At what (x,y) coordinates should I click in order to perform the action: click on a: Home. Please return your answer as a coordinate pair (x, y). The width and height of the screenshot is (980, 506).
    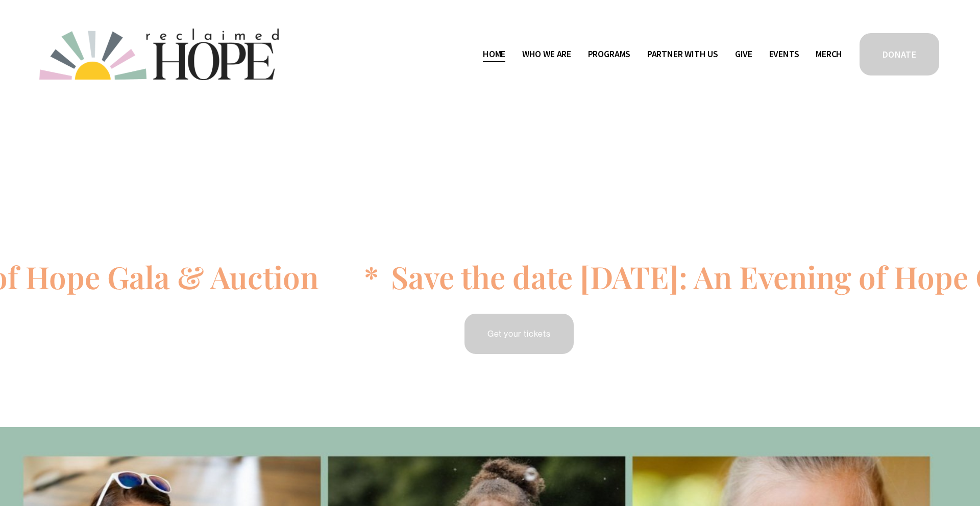
    Looking at the image, I should click on (494, 54).